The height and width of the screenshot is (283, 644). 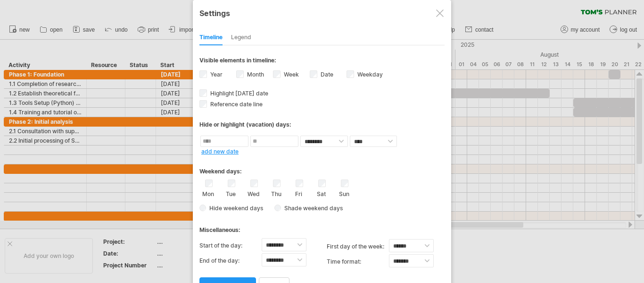 I want to click on label: Fri, so click(x=299, y=192).